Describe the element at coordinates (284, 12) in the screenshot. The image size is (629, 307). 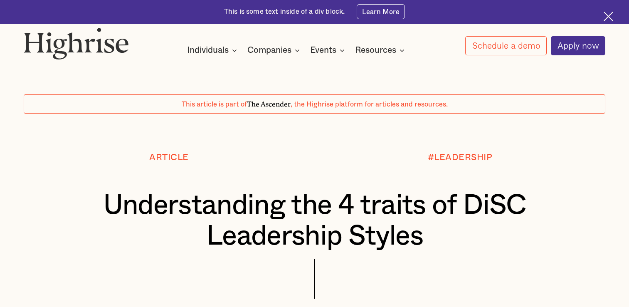
I see `div: This is some text inside of a div block.` at that location.